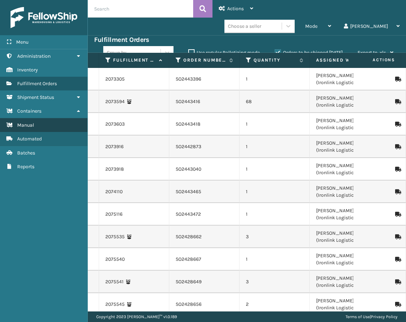 This screenshot has width=406, height=322. What do you see at coordinates (372, 52) in the screenshot?
I see `span: Export to .xls` at bounding box center [372, 52].